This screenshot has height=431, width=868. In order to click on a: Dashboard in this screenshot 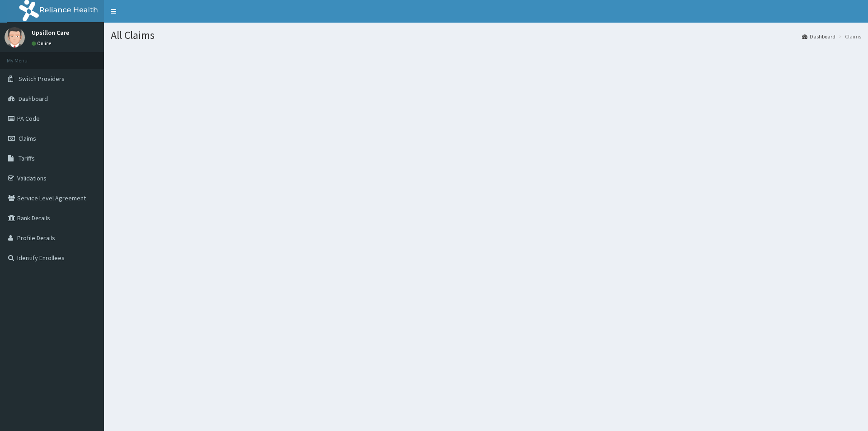, I will do `click(818, 36)`.